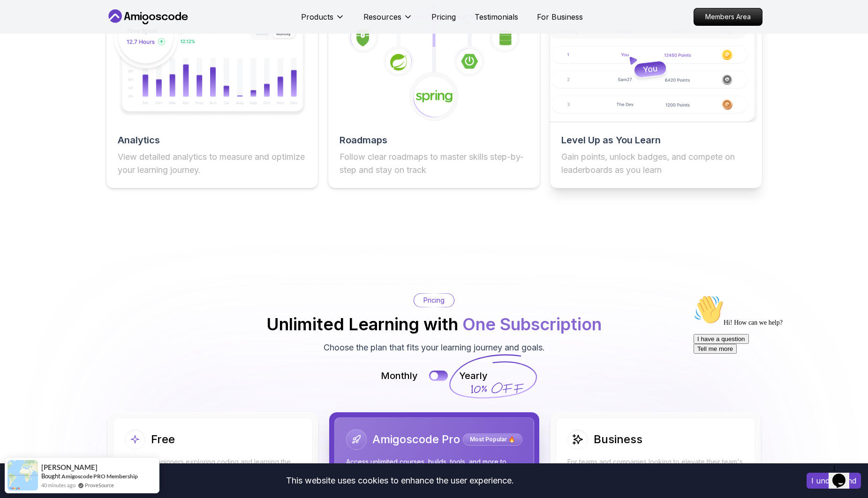  Describe the element at coordinates (560, 17) in the screenshot. I see `p: For Business` at that location.